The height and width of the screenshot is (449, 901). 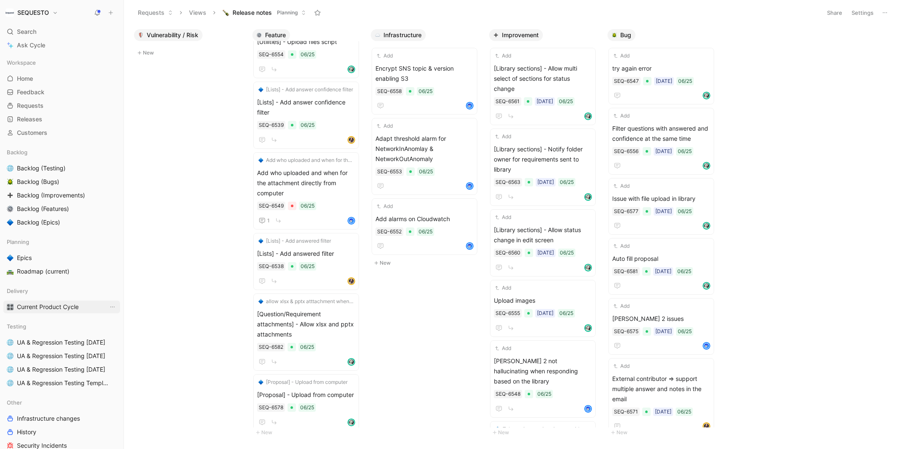 What do you see at coordinates (543, 235) in the screenshot?
I see `span: [Library sections] - Allow status change in edit screen` at bounding box center [543, 235].